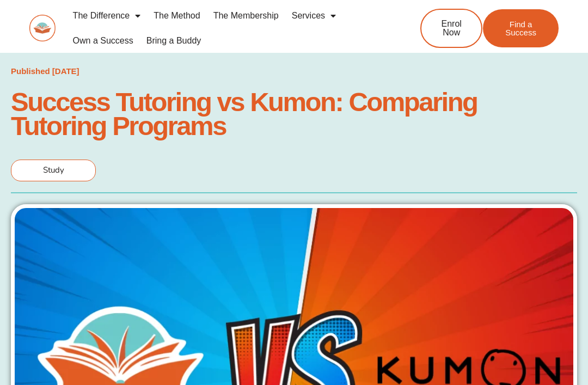  I want to click on span: Enrol Now, so click(451, 29).